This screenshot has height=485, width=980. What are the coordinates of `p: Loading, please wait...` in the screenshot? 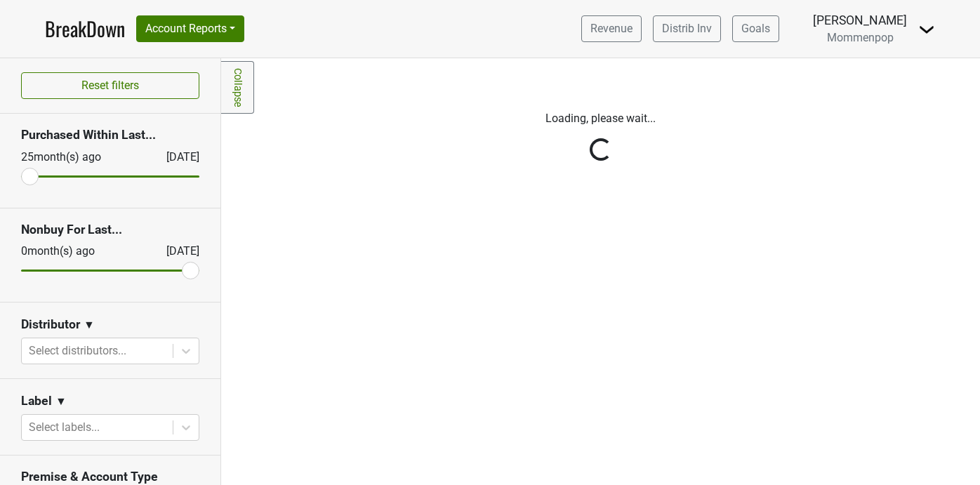 It's located at (601, 118).